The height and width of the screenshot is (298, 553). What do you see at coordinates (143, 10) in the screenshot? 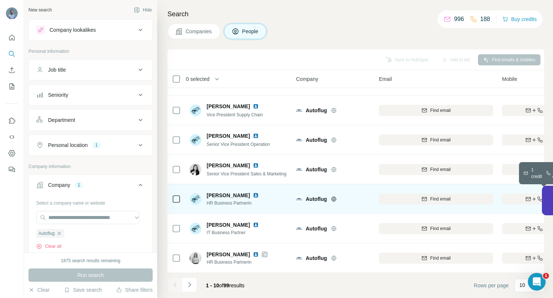
I see `button: Hide` at bounding box center [143, 10].